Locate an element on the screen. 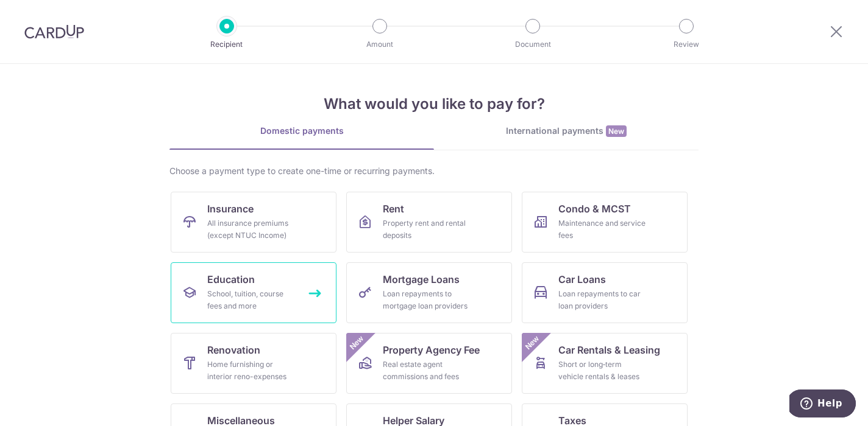 The width and height of the screenshot is (868, 426). div: School, tuition, course fees and more is located at coordinates (251, 300).